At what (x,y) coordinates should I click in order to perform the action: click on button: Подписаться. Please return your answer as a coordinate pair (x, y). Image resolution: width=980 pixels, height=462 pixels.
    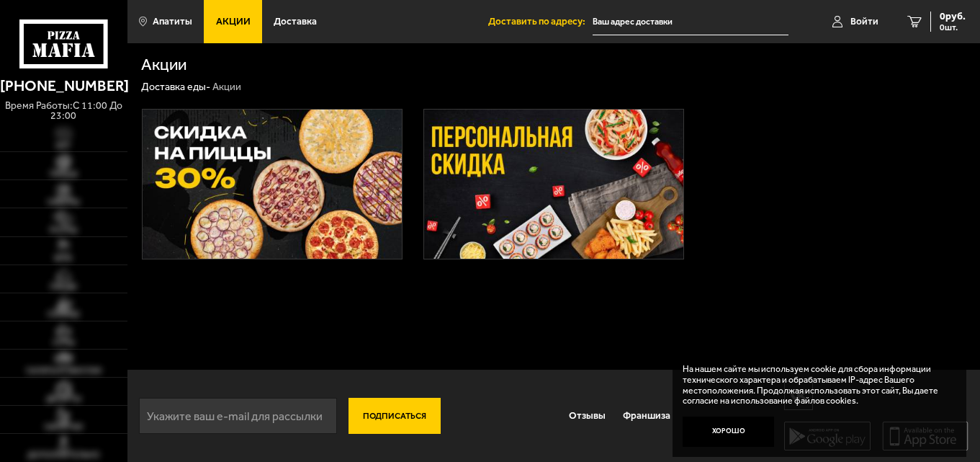
    Looking at the image, I should click on (395, 415).